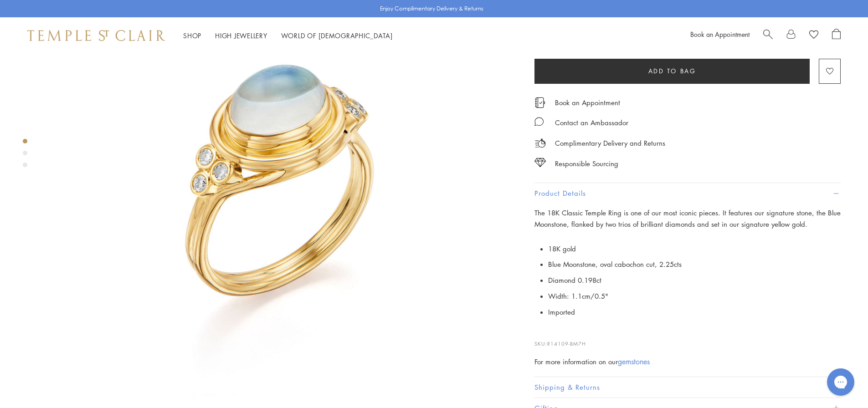 Image resolution: width=868 pixels, height=408 pixels. I want to click on div: Contact an Ambassador, so click(592, 122).